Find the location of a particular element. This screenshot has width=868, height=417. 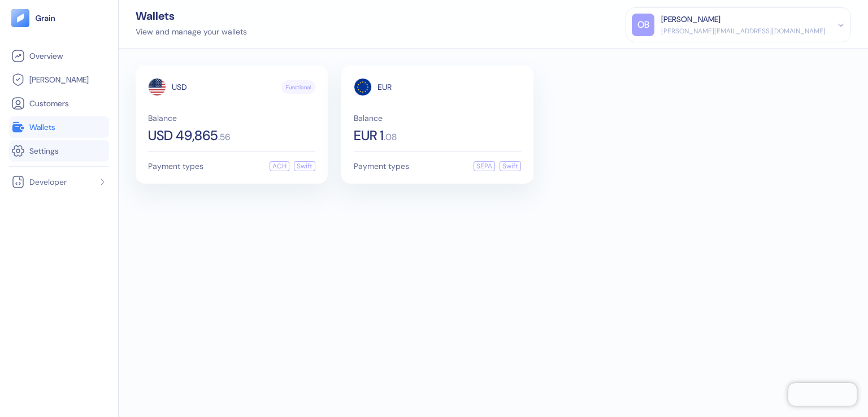

img: logo-tablet-V2.svg is located at coordinates (20, 18).